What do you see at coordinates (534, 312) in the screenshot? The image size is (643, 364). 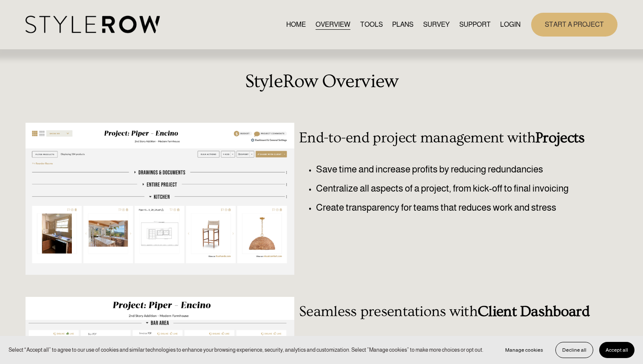 I see `strong: Client Dashboard` at bounding box center [534, 312].